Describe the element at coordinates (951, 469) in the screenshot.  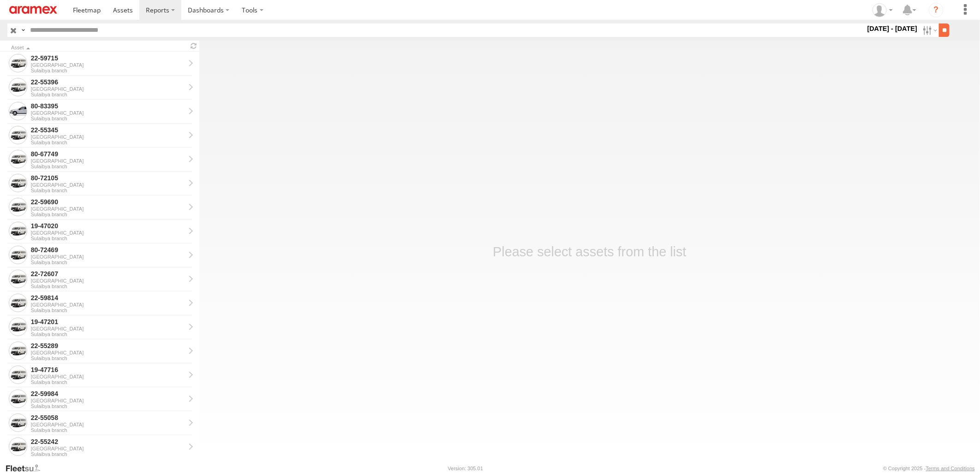
I see `a: Terms and Conditions` at that location.